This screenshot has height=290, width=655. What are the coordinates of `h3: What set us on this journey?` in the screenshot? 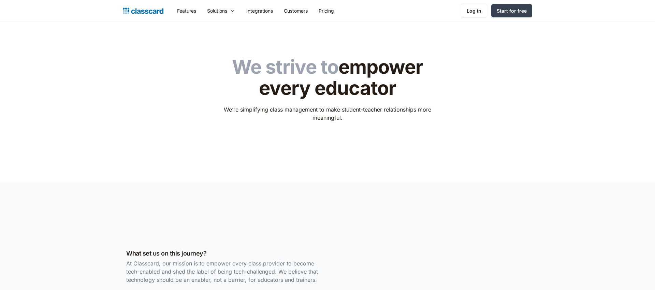 It's located at (225, 253).